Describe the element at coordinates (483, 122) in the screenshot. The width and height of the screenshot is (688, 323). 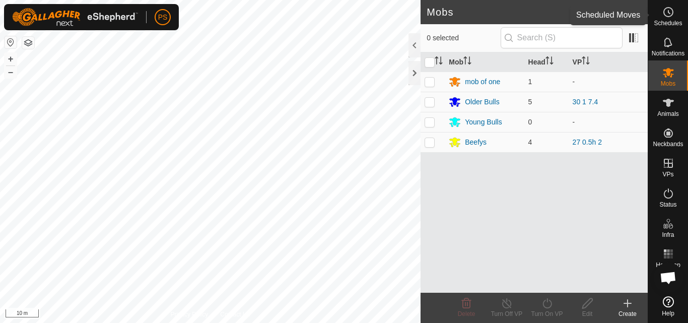
I see `div: Young Bulls` at that location.